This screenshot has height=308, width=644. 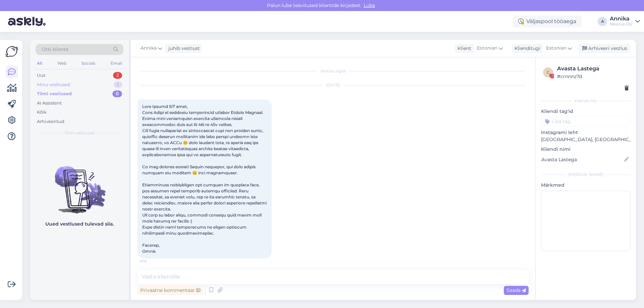 I want to click on img: No chats, so click(x=79, y=185).